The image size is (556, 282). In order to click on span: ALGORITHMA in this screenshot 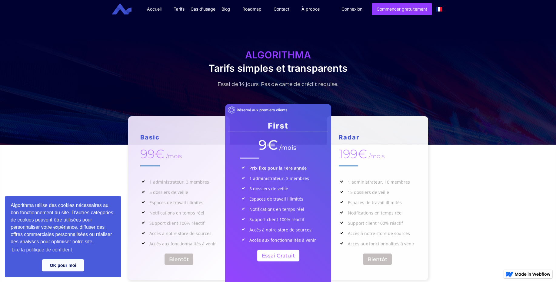, I will do `click(278, 55)`.